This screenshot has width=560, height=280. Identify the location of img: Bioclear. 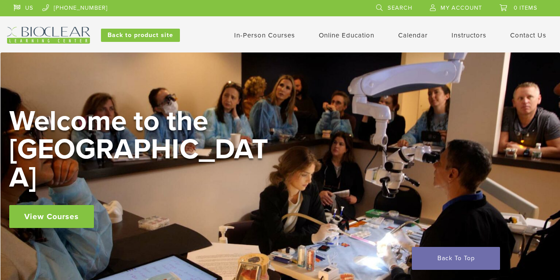
(48, 35).